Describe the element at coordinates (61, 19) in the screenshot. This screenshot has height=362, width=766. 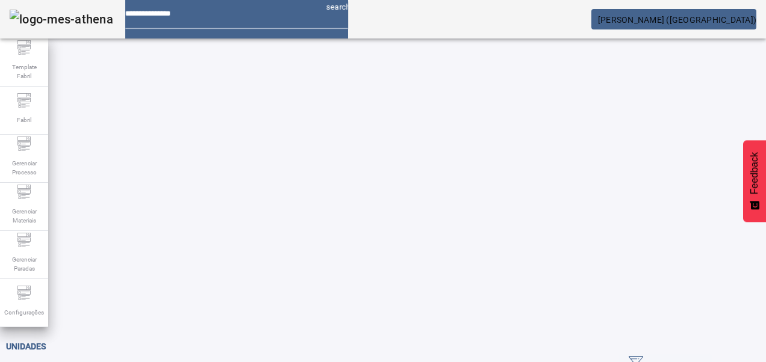
I see `img: logo-mes-athena` at that location.